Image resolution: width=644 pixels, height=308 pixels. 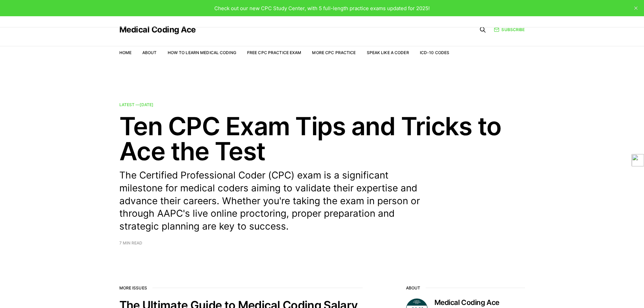 What do you see at coordinates (131, 243) in the screenshot?
I see `span: 7 min read` at bounding box center [131, 243].